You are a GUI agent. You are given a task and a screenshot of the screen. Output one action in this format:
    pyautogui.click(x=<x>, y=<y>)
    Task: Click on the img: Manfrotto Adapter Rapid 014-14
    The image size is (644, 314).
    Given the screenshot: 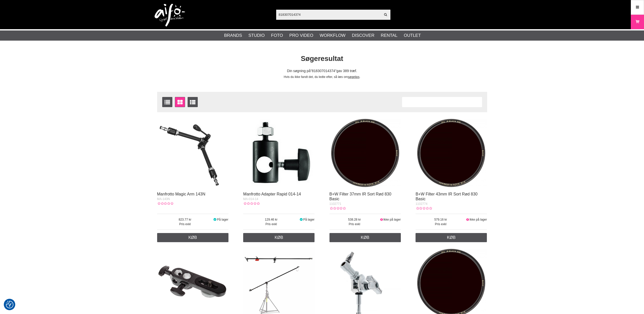 What is the action you would take?
    pyautogui.click(x=279, y=153)
    